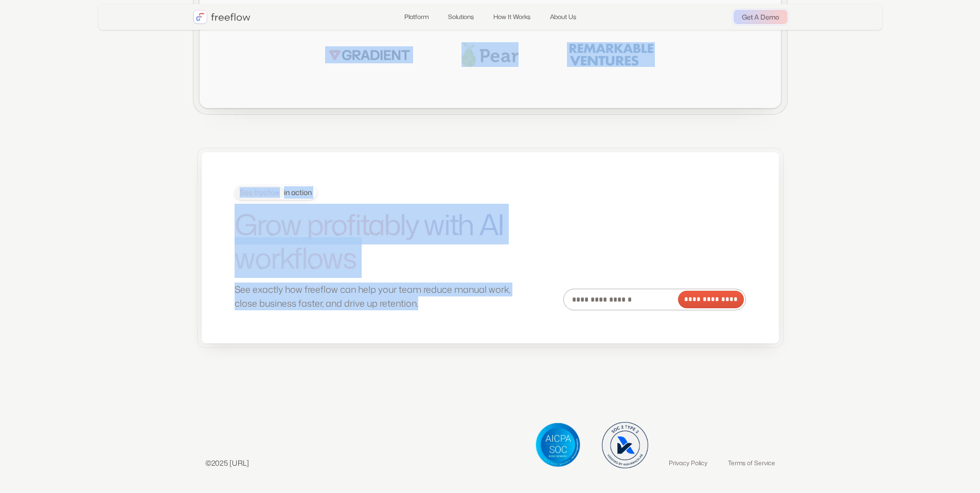 The width and height of the screenshot is (980, 493). I want to click on h1: Grow profitably with AI workflows, so click(376, 241).